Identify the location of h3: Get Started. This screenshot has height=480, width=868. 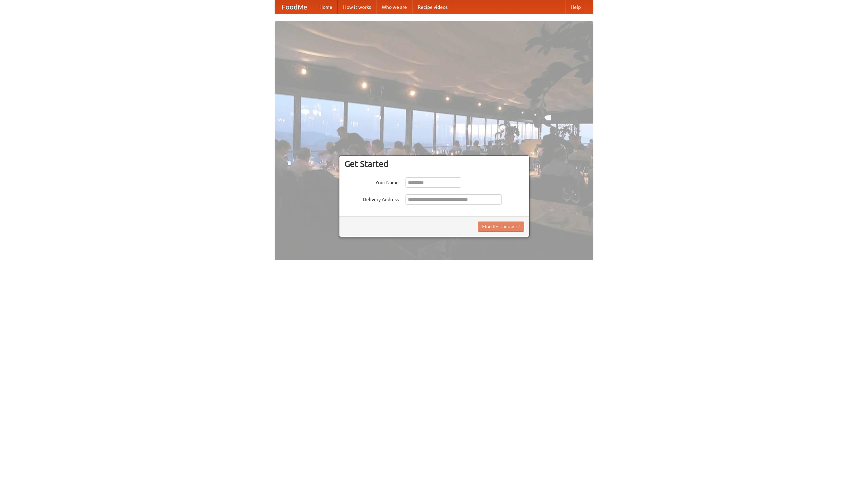
(434, 164).